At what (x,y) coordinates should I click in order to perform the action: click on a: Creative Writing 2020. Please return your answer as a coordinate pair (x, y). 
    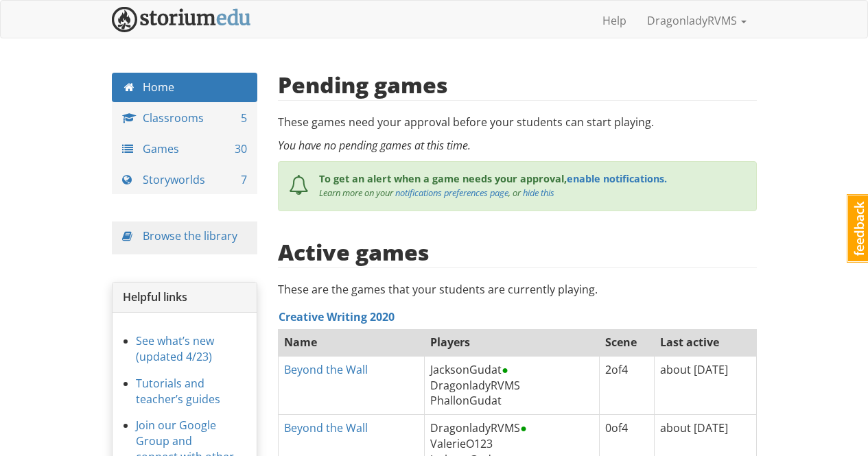
    Looking at the image, I should click on (337, 317).